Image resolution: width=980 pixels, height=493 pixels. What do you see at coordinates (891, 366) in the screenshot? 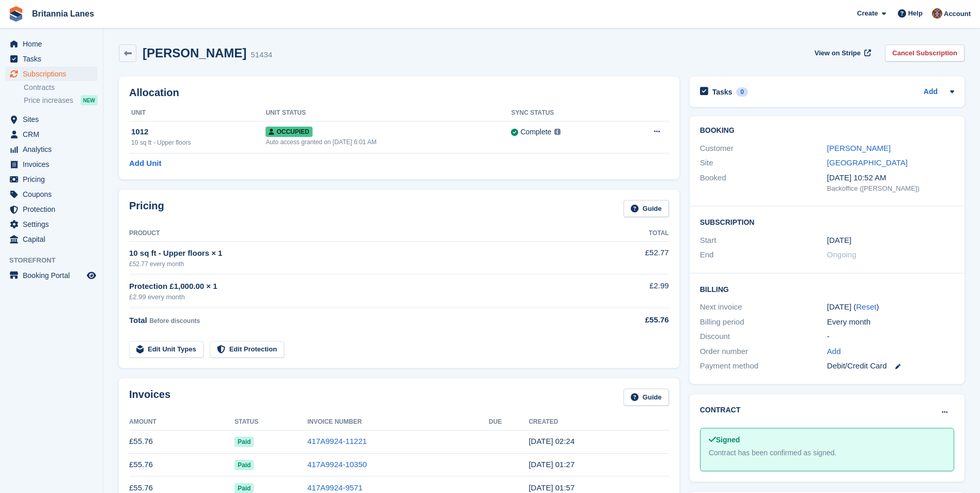
I see `div: Debit/Credit Card` at bounding box center [891, 366].